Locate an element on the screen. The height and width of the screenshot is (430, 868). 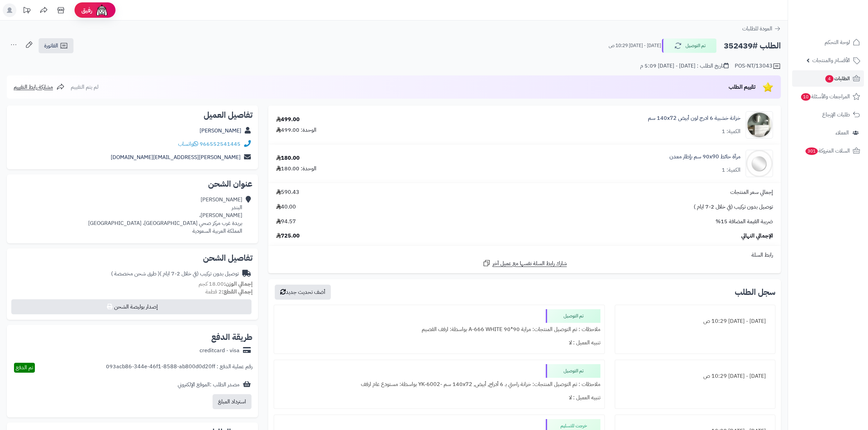
a: الطلبات4 is located at coordinates (829, 79).